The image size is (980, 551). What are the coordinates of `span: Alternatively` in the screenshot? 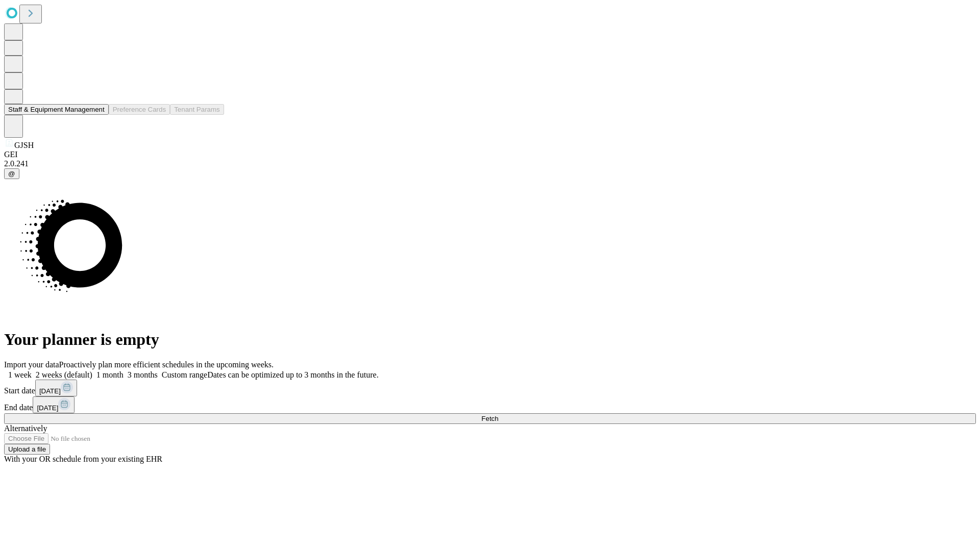 It's located at (26, 429).